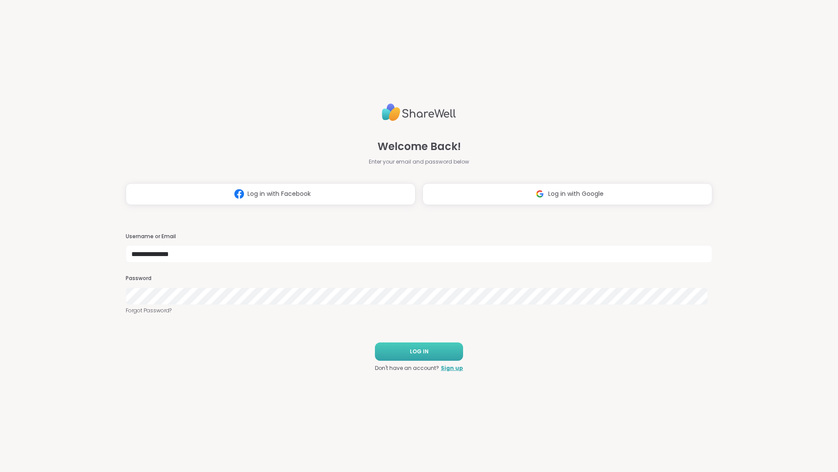 The width and height of the screenshot is (838, 472). Describe the element at coordinates (419, 237) in the screenshot. I see `h3: Username or Email` at that location.